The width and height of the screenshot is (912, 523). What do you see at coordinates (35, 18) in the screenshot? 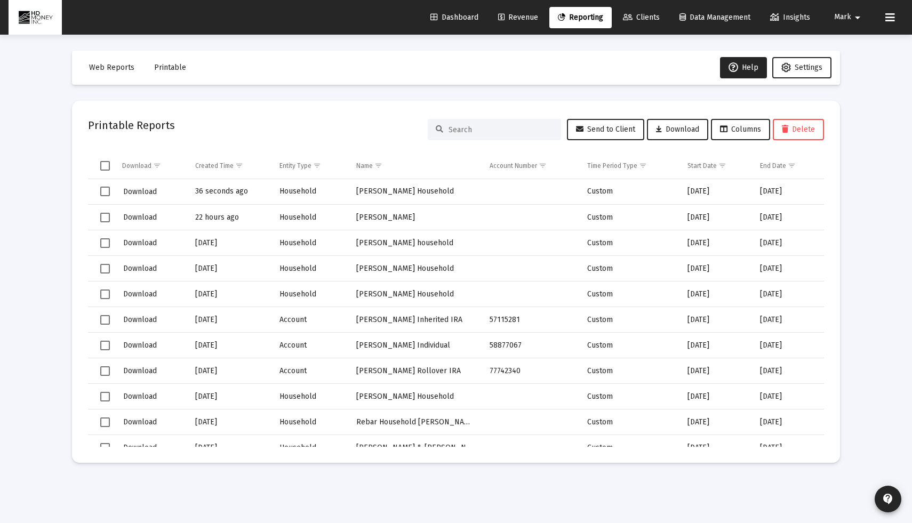
I see `img: Dashboard` at bounding box center [35, 18].